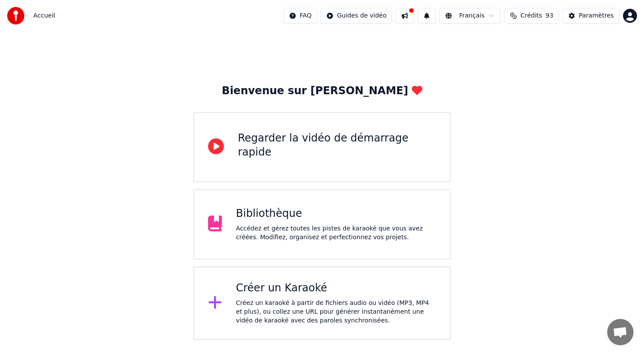 The height and width of the screenshot is (354, 644). Describe the element at coordinates (591, 16) in the screenshot. I see `button: Paramètres` at that location.